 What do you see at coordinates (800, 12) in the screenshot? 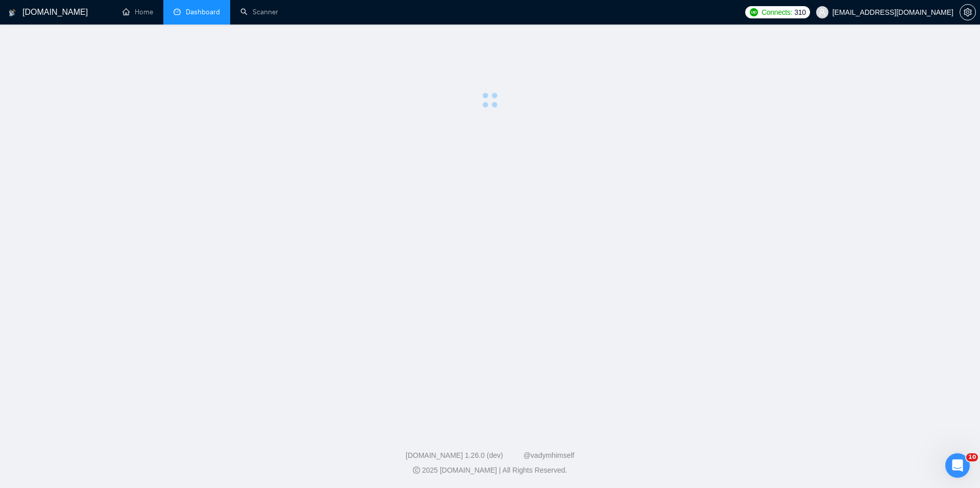
I see `span: 310` at bounding box center [800, 12].